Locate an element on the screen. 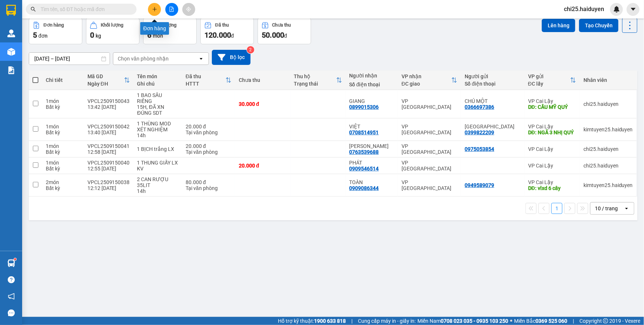 This screenshot has height=325, width=644. div: CHÚ MỘT is located at coordinates (492, 101).